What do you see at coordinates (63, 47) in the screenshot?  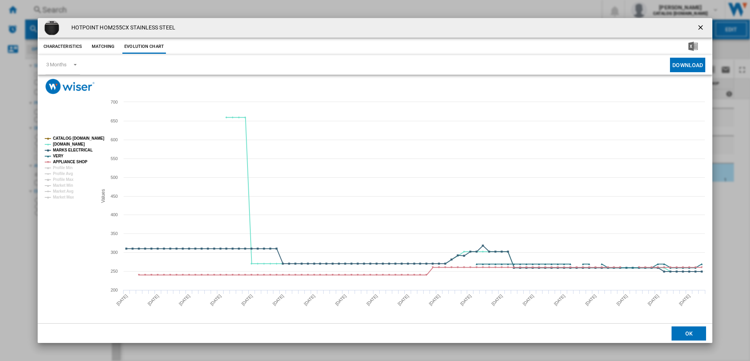 I see `button: Characteristics` at bounding box center [63, 47].